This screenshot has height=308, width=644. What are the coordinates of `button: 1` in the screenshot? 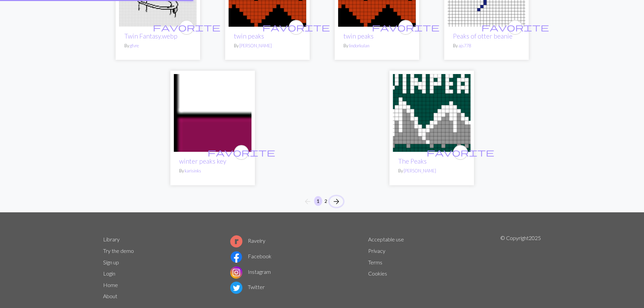 It's located at (318, 201).